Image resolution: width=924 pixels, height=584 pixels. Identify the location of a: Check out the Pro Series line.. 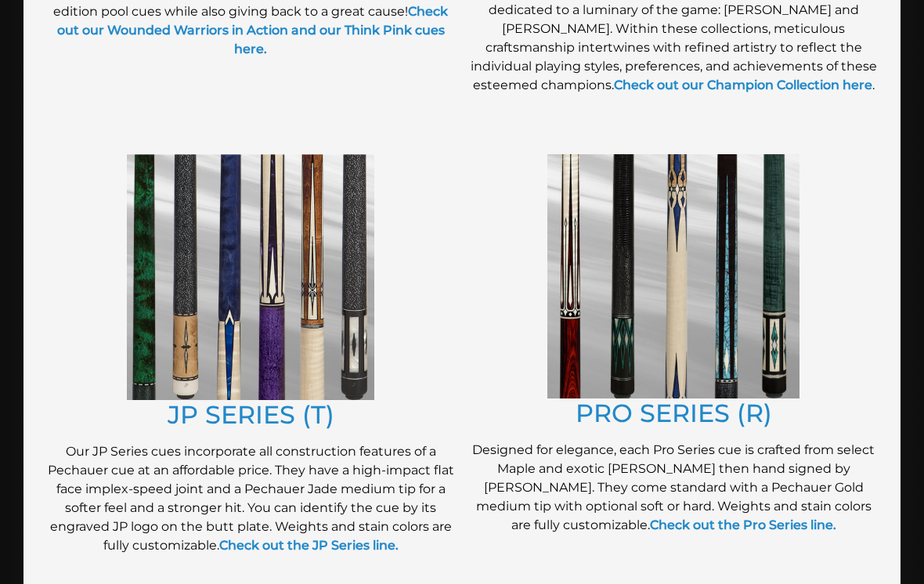
(743, 526).